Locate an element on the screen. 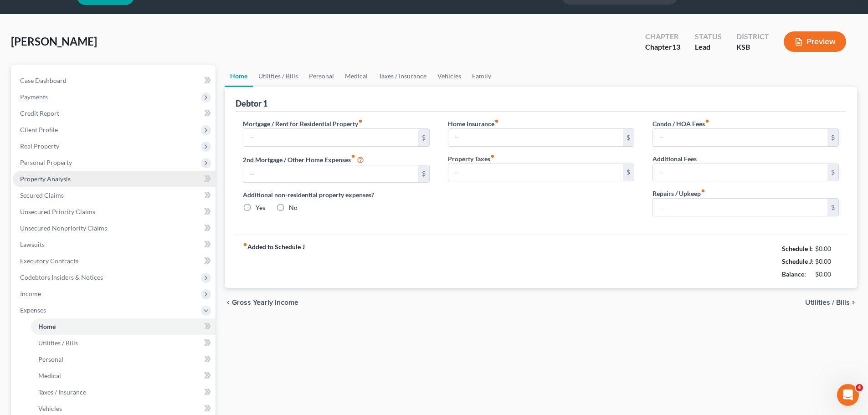 This screenshot has width=868, height=415. a: Secured Claims is located at coordinates (114, 195).